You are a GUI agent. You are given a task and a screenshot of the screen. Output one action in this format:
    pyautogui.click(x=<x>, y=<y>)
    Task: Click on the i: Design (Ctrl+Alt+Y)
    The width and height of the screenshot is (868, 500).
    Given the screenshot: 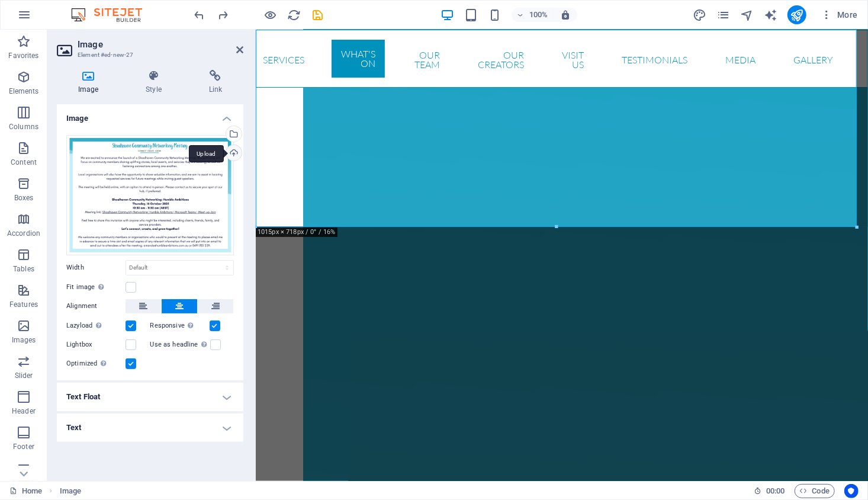 What is the action you would take?
    pyautogui.click(x=699, y=14)
    